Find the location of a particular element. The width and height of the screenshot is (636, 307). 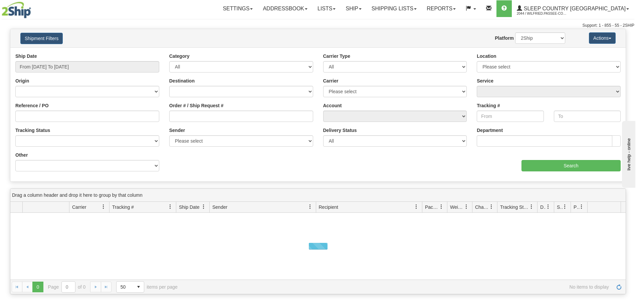

span: Page of 0 is located at coordinates (67, 287).